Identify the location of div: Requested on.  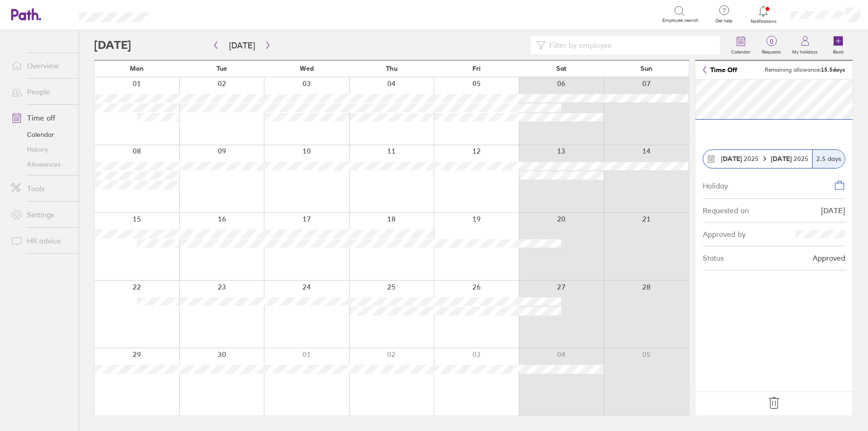
(725, 211).